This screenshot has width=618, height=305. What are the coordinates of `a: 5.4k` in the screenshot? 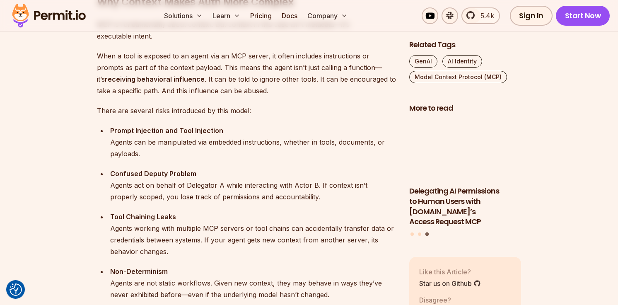 It's located at (481, 16).